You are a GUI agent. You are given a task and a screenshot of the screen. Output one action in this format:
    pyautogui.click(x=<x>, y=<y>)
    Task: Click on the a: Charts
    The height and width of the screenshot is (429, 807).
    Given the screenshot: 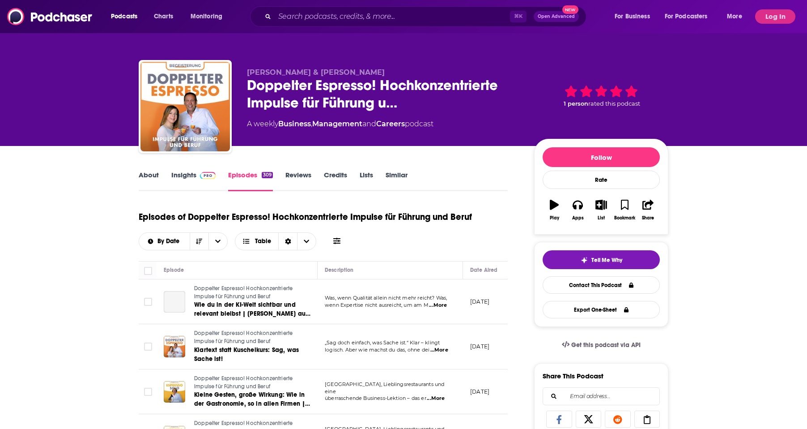 What is the action you would take?
    pyautogui.click(x=163, y=17)
    